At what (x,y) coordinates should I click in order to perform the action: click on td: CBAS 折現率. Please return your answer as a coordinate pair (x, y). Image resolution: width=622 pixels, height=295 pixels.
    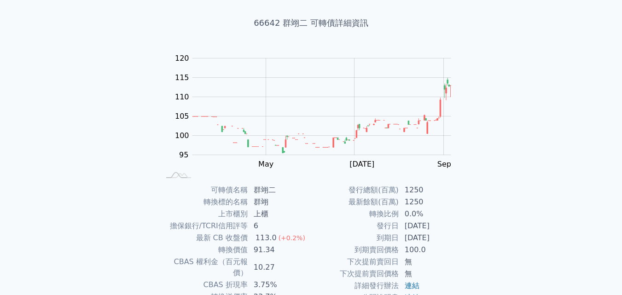
    Looking at the image, I should click on (204, 285).